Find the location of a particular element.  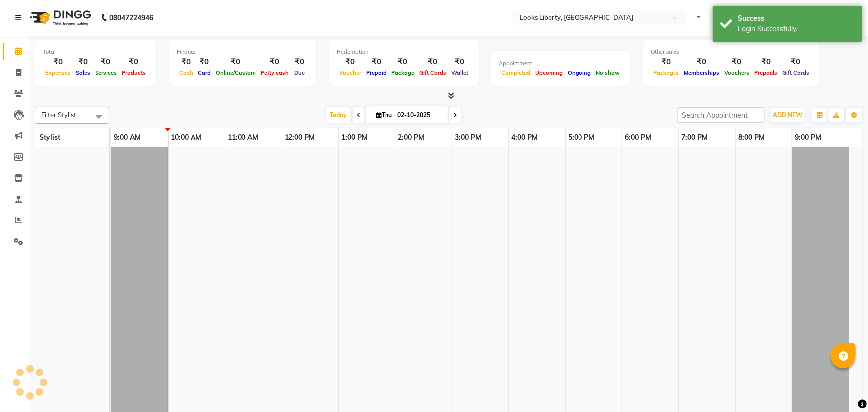

span: Prepaids is located at coordinates (766, 73).